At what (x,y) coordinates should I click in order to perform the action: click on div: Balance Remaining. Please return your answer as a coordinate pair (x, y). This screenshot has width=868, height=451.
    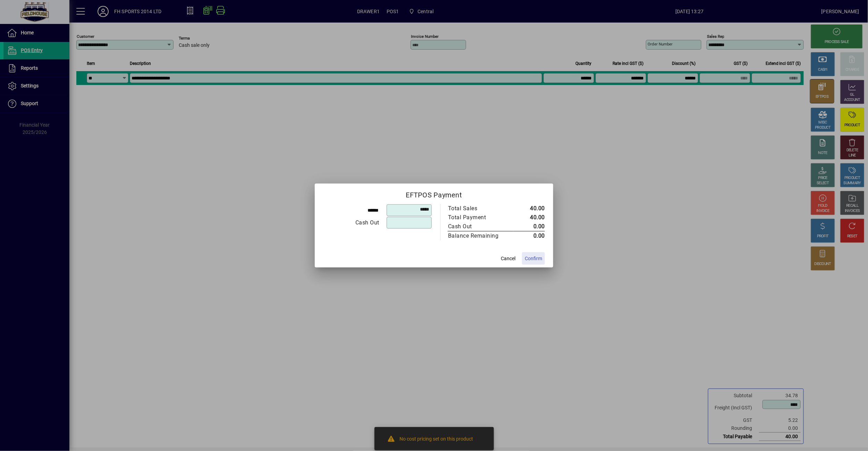
    Looking at the image, I should click on (477, 236).